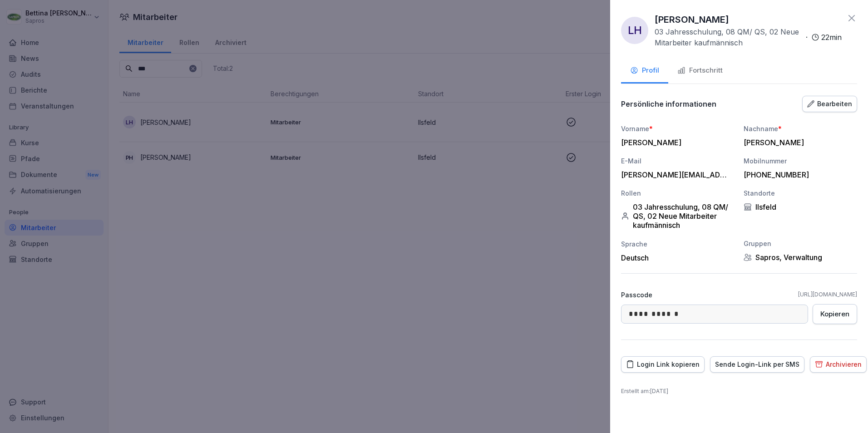  Describe the element at coordinates (663, 364) in the screenshot. I see `button: Login Link kopieren` at that location.